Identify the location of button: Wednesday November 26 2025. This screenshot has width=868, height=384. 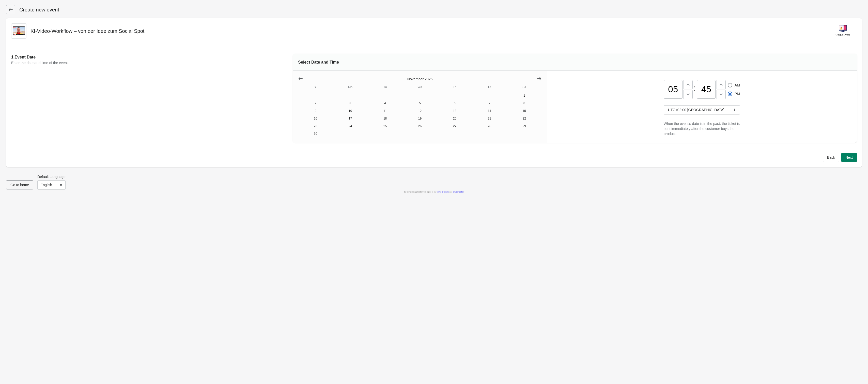
(420, 126).